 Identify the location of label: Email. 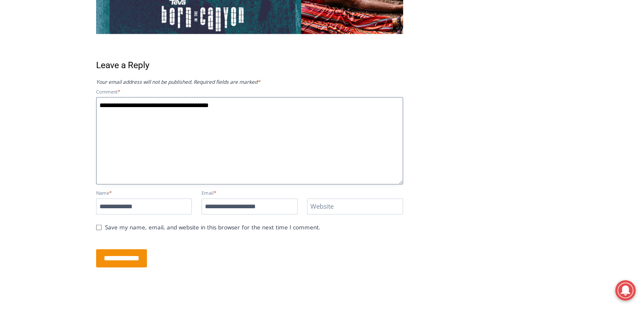
(209, 194).